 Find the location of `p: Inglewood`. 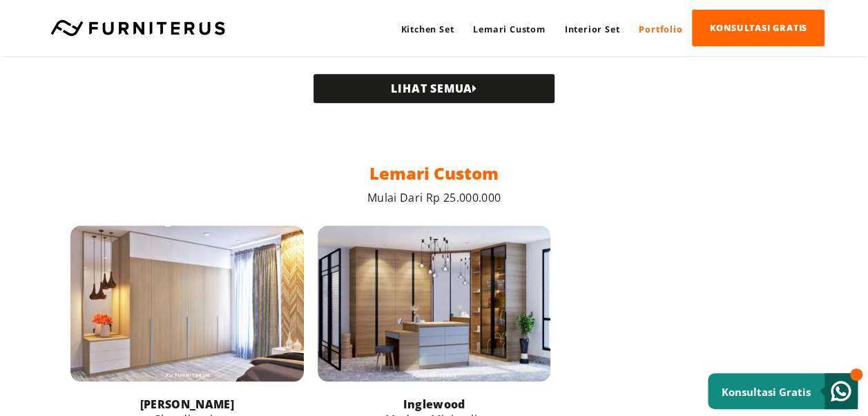

p: Inglewood is located at coordinates (434, 404).